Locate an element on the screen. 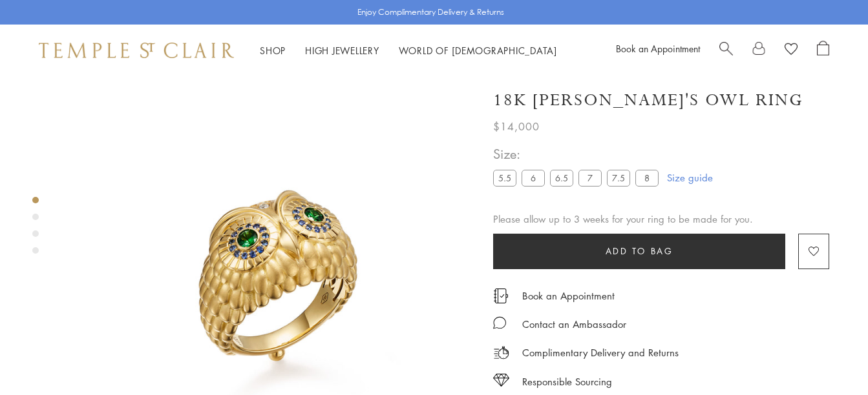 The height and width of the screenshot is (395, 868). div: Product gallery navigation is located at coordinates (36, 229).